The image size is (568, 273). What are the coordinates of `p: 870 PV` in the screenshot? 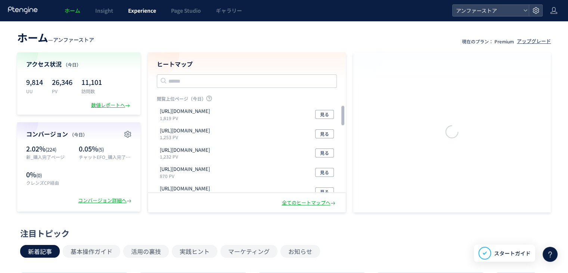 It's located at (186, 176).